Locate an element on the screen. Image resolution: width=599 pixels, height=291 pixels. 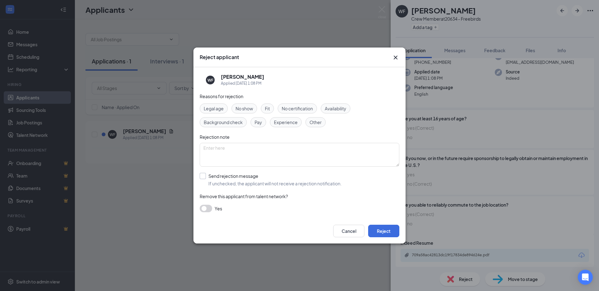
span: Fit is located at coordinates (267, 108).